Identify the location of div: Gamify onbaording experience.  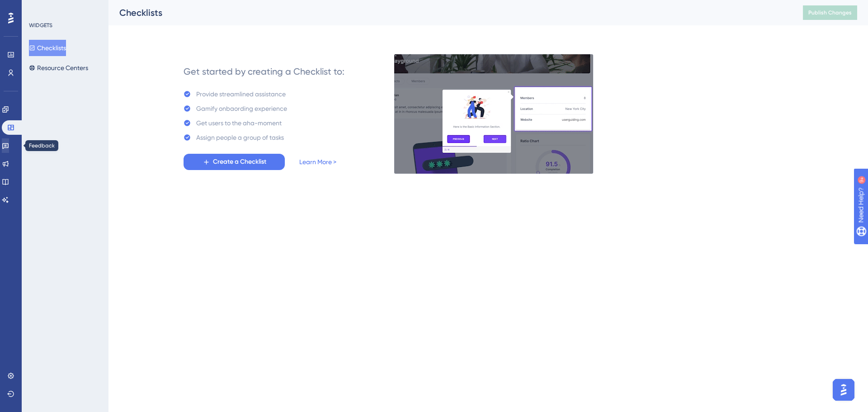
(241, 109).